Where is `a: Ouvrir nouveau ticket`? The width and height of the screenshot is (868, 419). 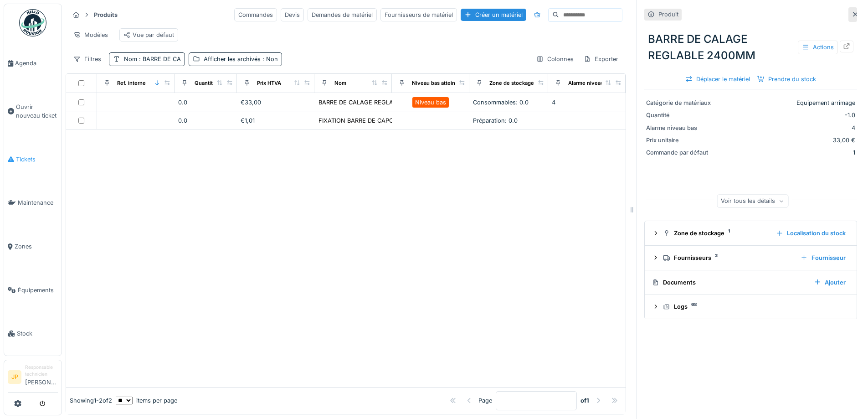 a: Ouvrir nouveau ticket is located at coordinates (33, 111).